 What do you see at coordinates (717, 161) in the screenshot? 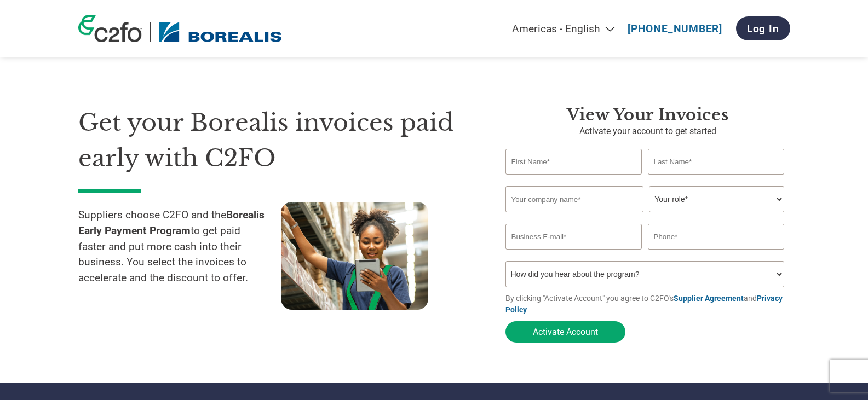
I see `input: Last Name*` at bounding box center [717, 161].